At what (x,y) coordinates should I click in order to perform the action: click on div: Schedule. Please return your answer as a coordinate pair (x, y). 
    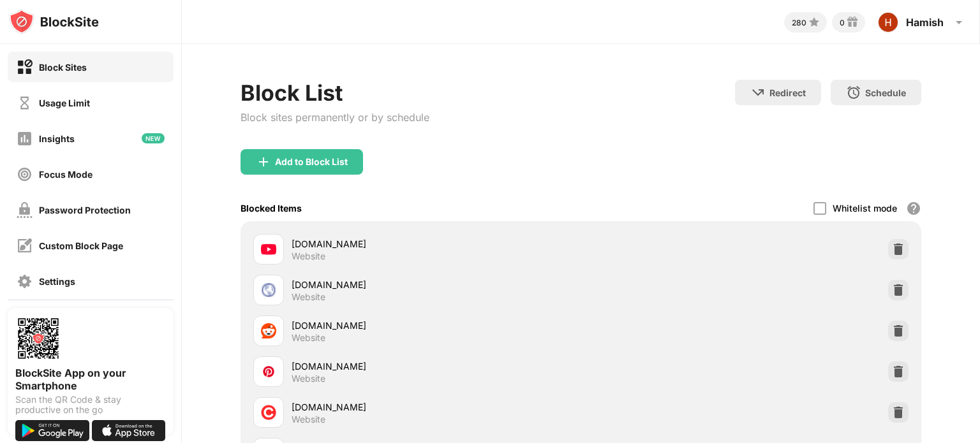
    Looking at the image, I should click on (885, 92).